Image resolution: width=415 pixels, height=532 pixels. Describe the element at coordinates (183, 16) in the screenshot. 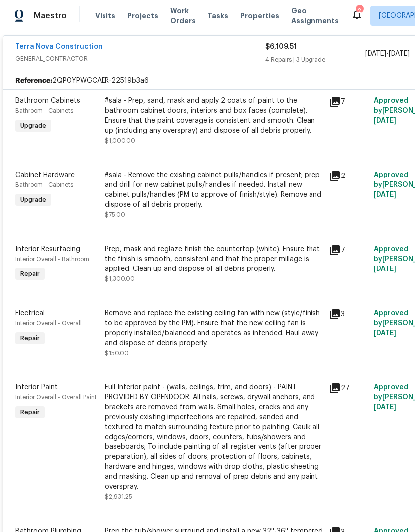

I see `span: Work Orders` at that location.